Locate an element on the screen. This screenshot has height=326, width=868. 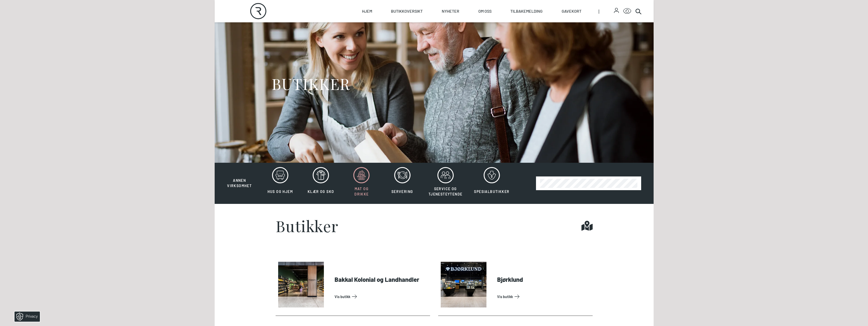
h1: Butikker is located at coordinates (307, 225).